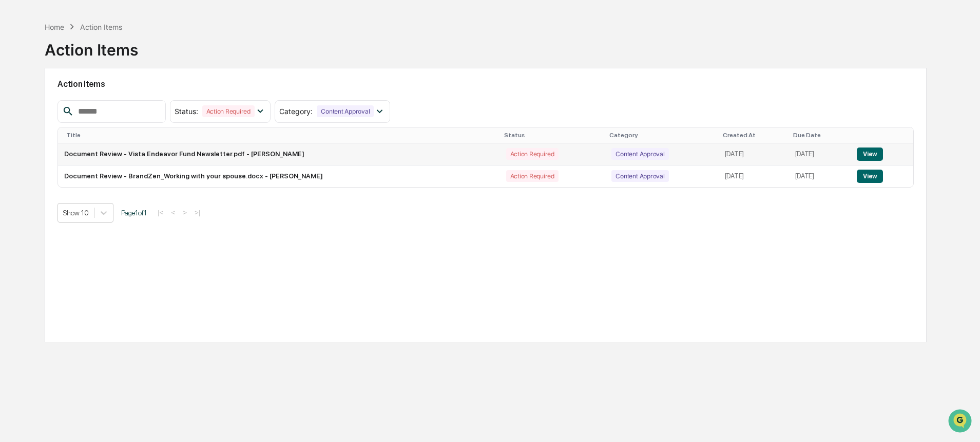 The image size is (980, 442). Describe the element at coordinates (13, 13) in the screenshot. I see `img: f2157a4c-a0d3-4daa-907e-bb6f0de503a5-1751232295721` at that location.